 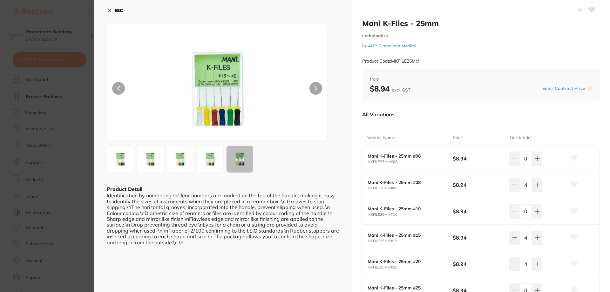 I want to click on p: Quick Add, so click(x=520, y=138).